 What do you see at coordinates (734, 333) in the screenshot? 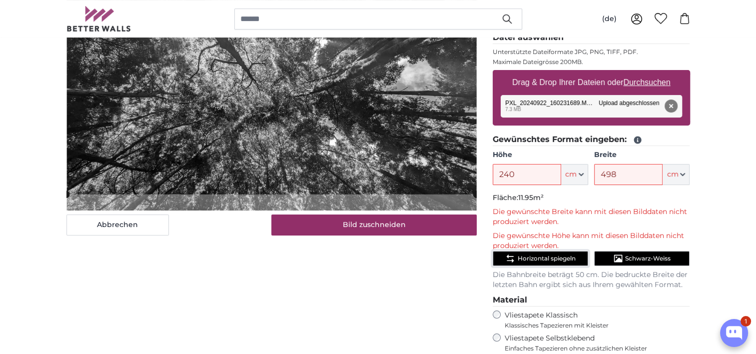
I see `button: Open chatbox` at bounding box center [734, 333].